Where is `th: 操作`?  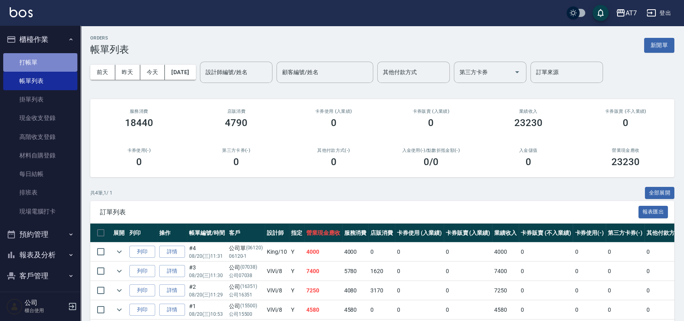
th: 操作 is located at coordinates (172, 233).